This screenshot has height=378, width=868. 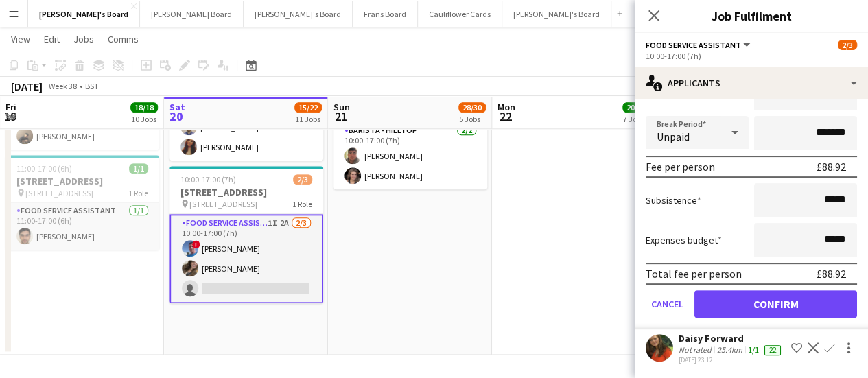 I want to click on a: Comms, so click(x=123, y=39).